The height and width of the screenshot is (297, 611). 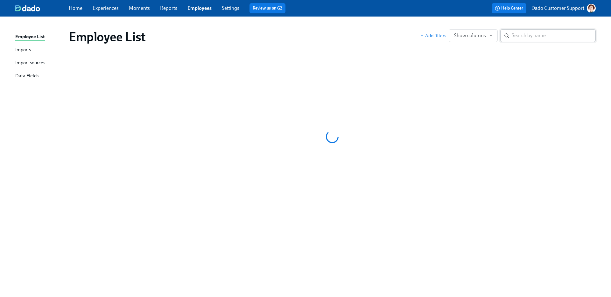 What do you see at coordinates (230, 8) in the screenshot?
I see `a: Settings` at bounding box center [230, 8].